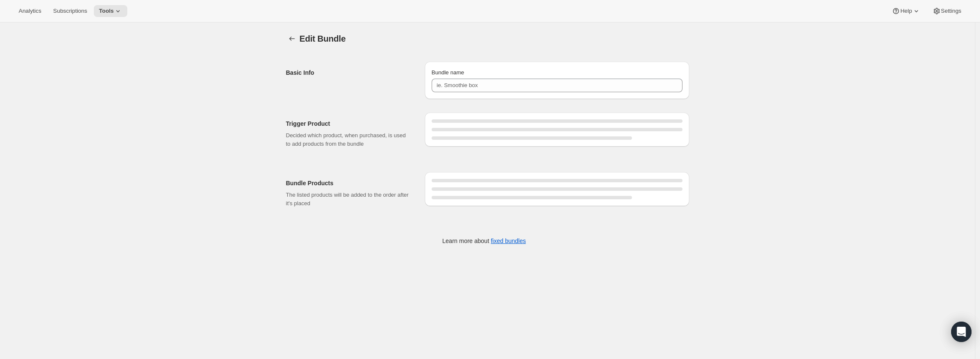  What do you see at coordinates (507, 241) in the screenshot?
I see `a: fixed bundles` at bounding box center [507, 241].